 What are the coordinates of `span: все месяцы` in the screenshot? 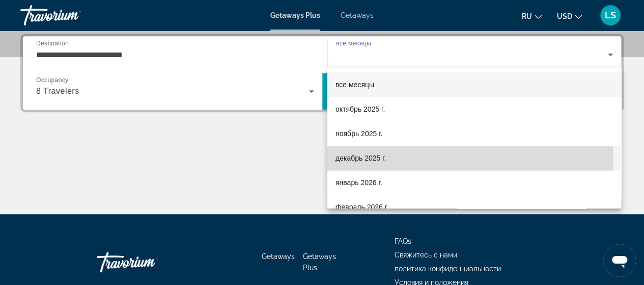 It's located at (355, 84).